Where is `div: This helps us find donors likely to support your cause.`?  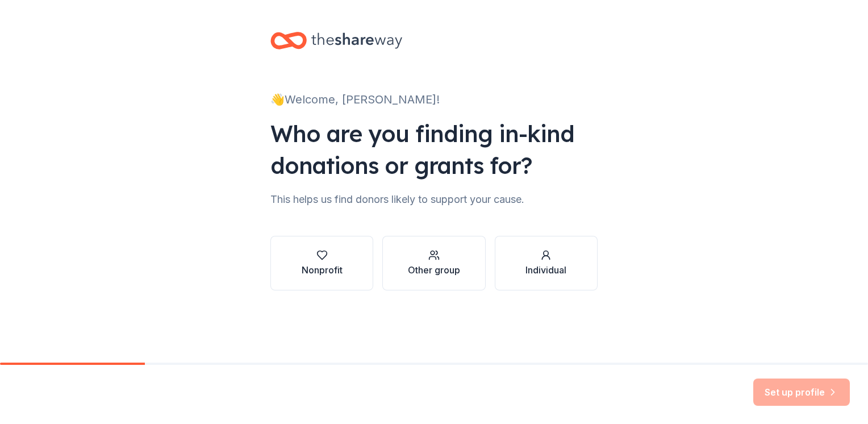
div: This helps us find donors likely to support your cause. is located at coordinates (434, 199).